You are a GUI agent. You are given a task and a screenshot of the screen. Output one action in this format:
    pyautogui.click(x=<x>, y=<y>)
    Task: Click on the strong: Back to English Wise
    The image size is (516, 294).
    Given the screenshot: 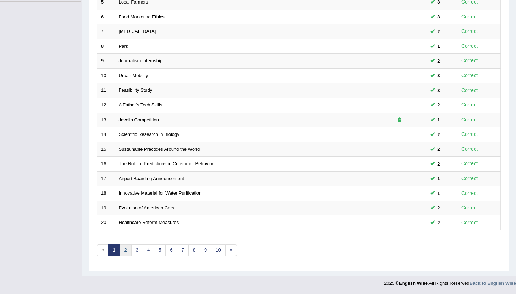 What is the action you would take?
    pyautogui.click(x=492, y=283)
    